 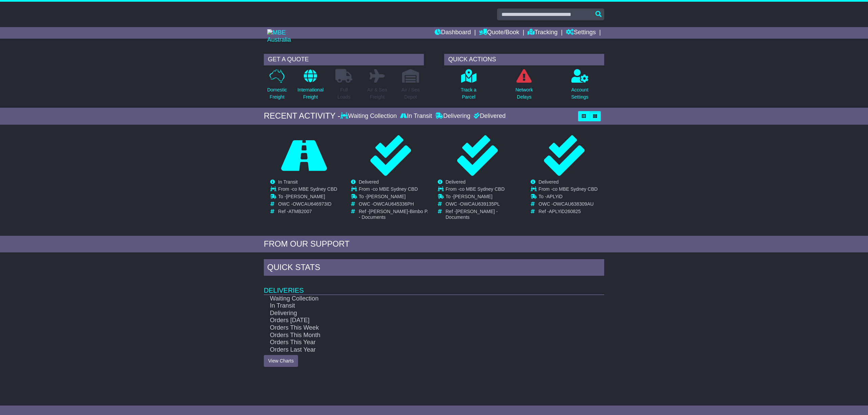 What do you see at coordinates (300, 211) in the screenshot?
I see `span: ATMB2007` at bounding box center [300, 211].